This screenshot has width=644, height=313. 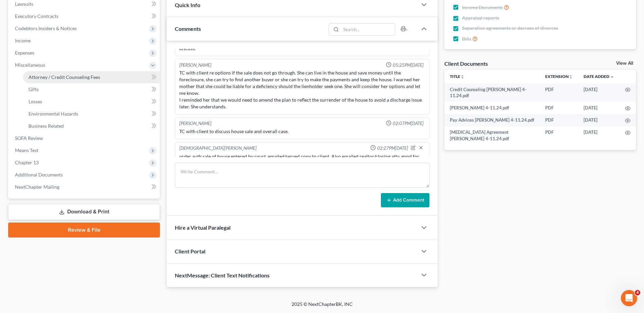 What do you see at coordinates (481, 18) in the screenshot?
I see `span: Appraisal reports` at bounding box center [481, 18].